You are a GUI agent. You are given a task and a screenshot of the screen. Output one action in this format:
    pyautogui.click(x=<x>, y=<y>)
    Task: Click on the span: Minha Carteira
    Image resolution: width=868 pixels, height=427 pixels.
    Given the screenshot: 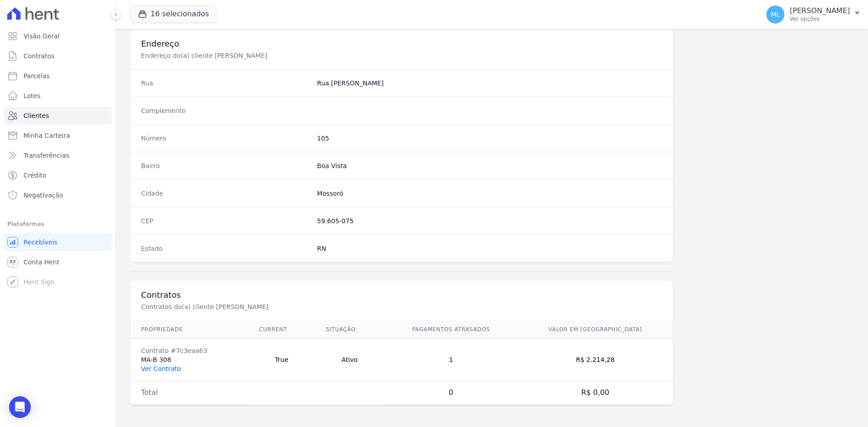 What is the action you would take?
    pyautogui.click(x=46, y=136)
    